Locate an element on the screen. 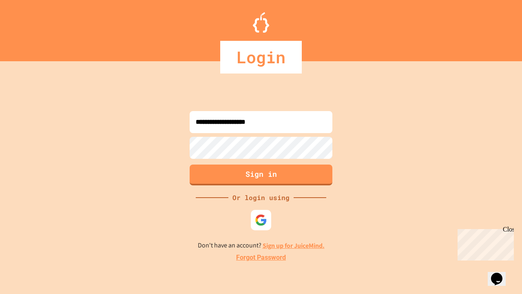  div: Chat with us now!Close is located at coordinates (30, 27).